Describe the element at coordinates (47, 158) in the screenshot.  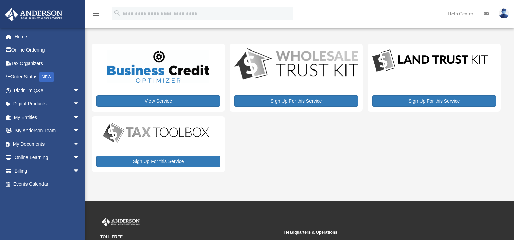
I see `a: Online Learningarrow_drop_down` at that location.